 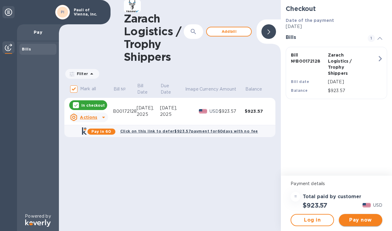 What do you see at coordinates (154, 38) in the screenshot?
I see `h1: Zarach Logistics / Trophy Shippers` at bounding box center [154, 38].